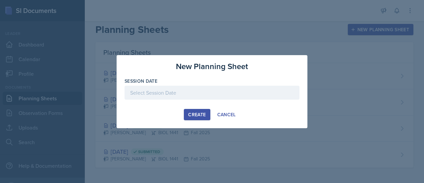 The height and width of the screenshot is (183, 424). I want to click on button: Cancel, so click(227, 114).